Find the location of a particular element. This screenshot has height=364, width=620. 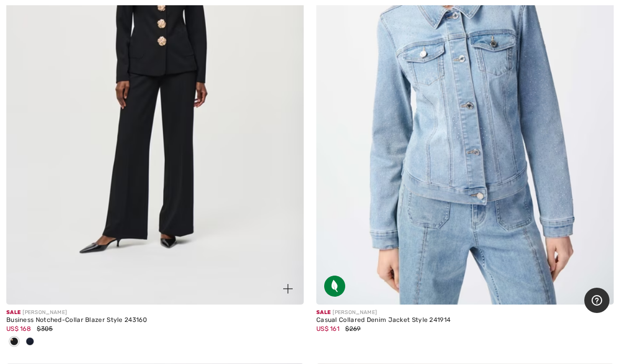

div: Casual Collared Denim Jacket Style 241914 is located at coordinates (465, 320).